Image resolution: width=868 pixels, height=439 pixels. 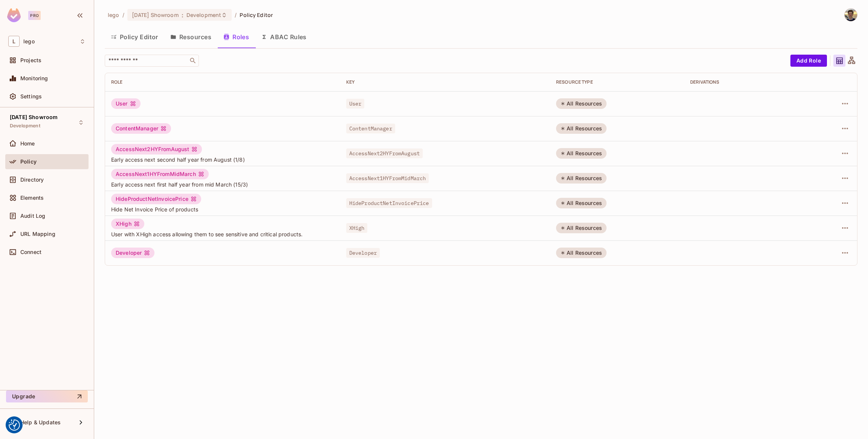 I want to click on span: AccessNext2HYFromAugust, so click(x=384, y=154).